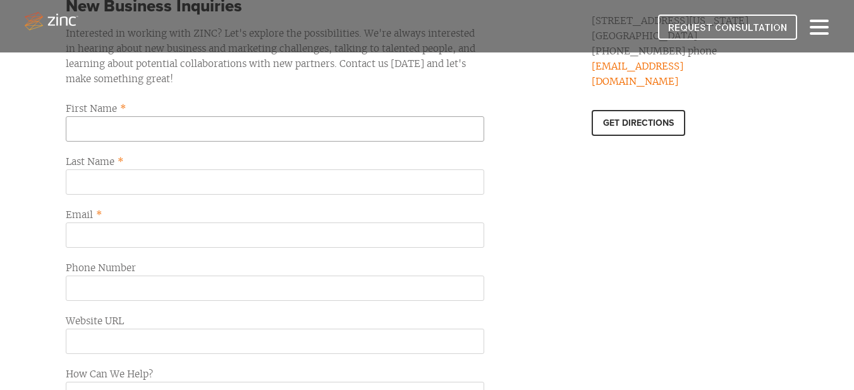  Describe the element at coordinates (275, 56) in the screenshot. I see `p: Interested in working with ZINC? Let's explore the possibilities. We're always interested in hear...` at that location.